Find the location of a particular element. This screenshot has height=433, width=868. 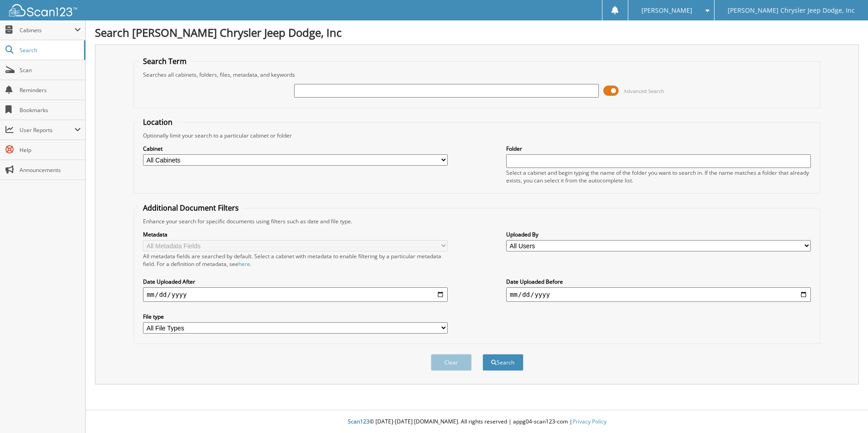

span: Announcements is located at coordinates (50, 170).